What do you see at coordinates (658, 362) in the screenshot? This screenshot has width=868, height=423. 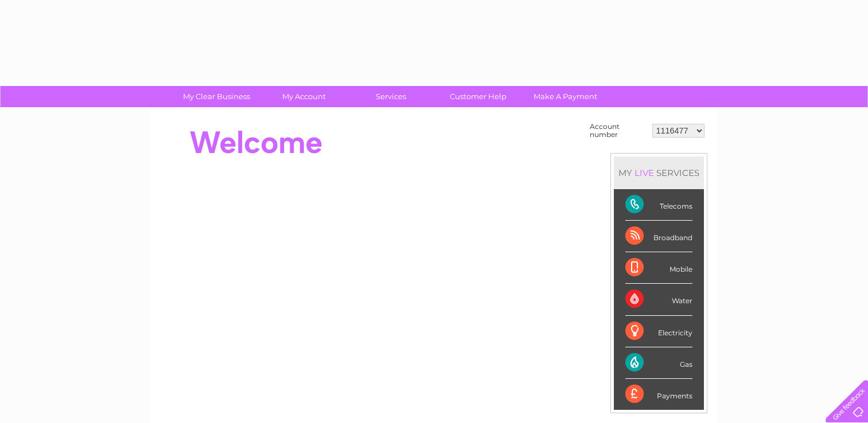 I see `div: Gas` at bounding box center [658, 362].